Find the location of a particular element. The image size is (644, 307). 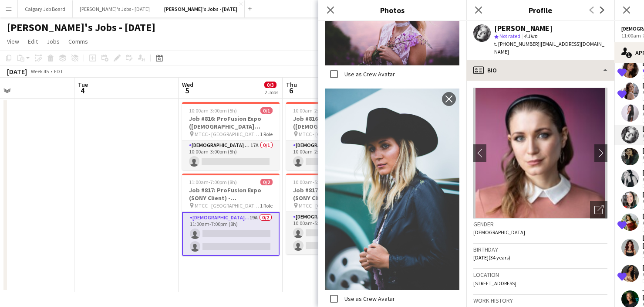

h3: Location is located at coordinates (540, 275).